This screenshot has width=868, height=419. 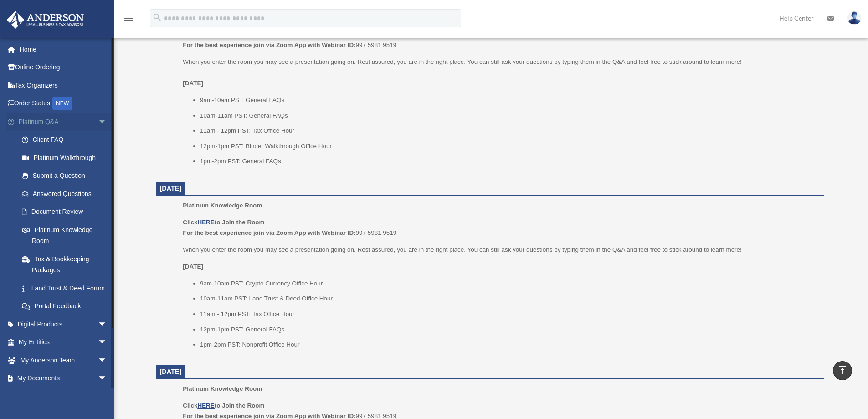 I want to click on a: Platinum Q&Aarrow_drop_down, so click(x=63, y=122).